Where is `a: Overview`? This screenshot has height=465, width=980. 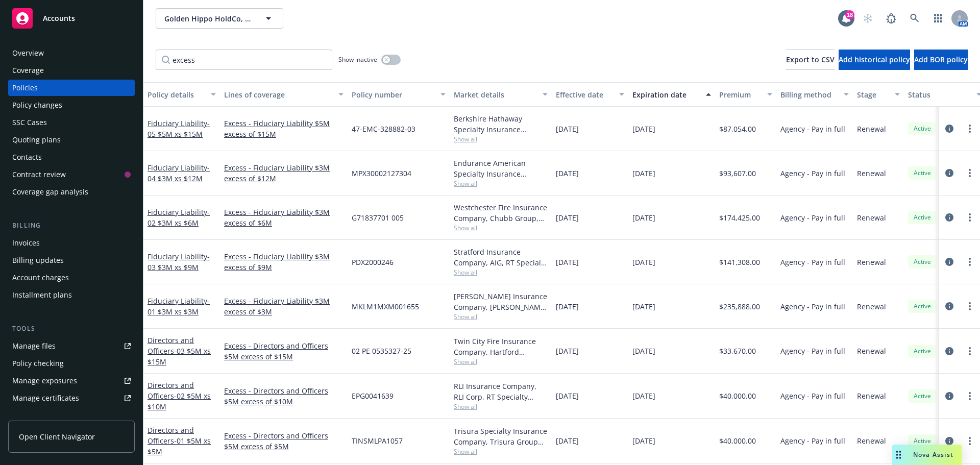 a: Overview is located at coordinates (71, 53).